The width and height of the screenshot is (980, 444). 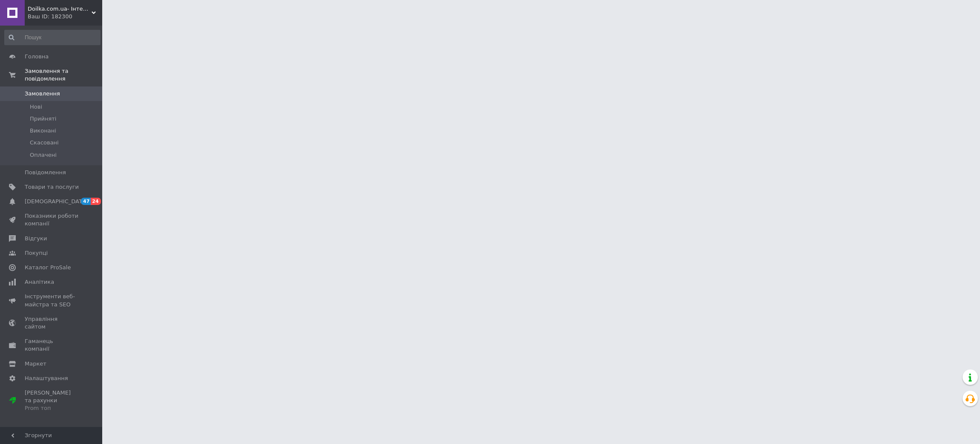 What do you see at coordinates (43, 131) in the screenshot?
I see `span: Виконані` at bounding box center [43, 131].